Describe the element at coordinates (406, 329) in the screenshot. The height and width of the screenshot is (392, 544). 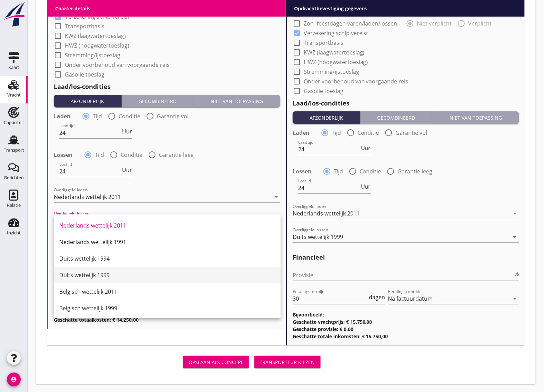
I see `h3: Geschatte provisie: € 0,00` at that location.